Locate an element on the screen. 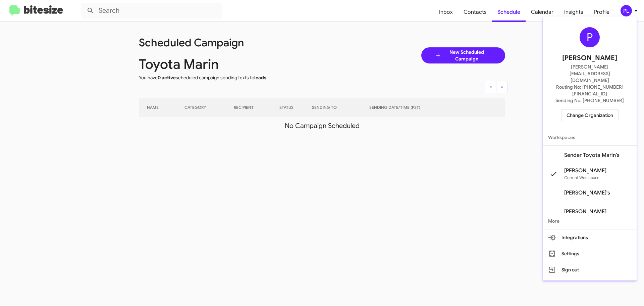 This screenshot has width=644, height=306. div: P is located at coordinates (590, 37).